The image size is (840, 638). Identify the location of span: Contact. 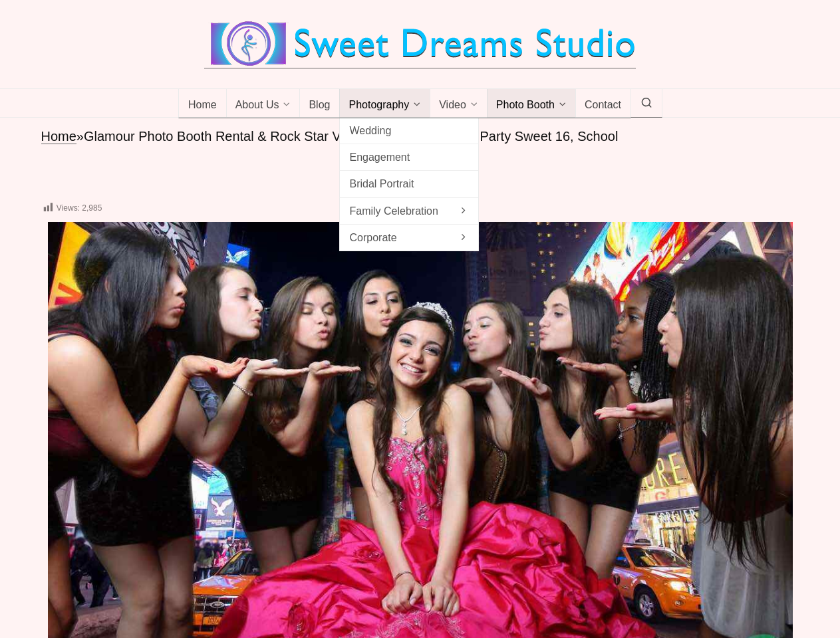
(602, 106).